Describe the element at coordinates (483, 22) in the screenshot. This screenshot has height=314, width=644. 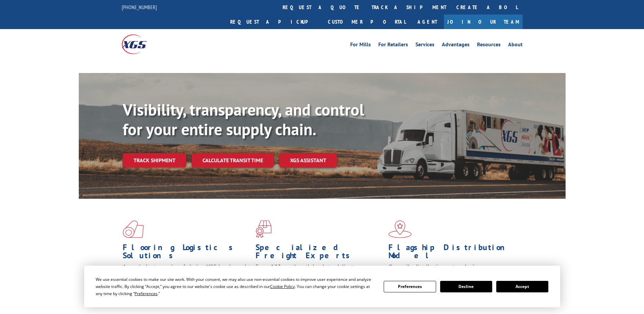
I see `a: Join Our Team` at that location.